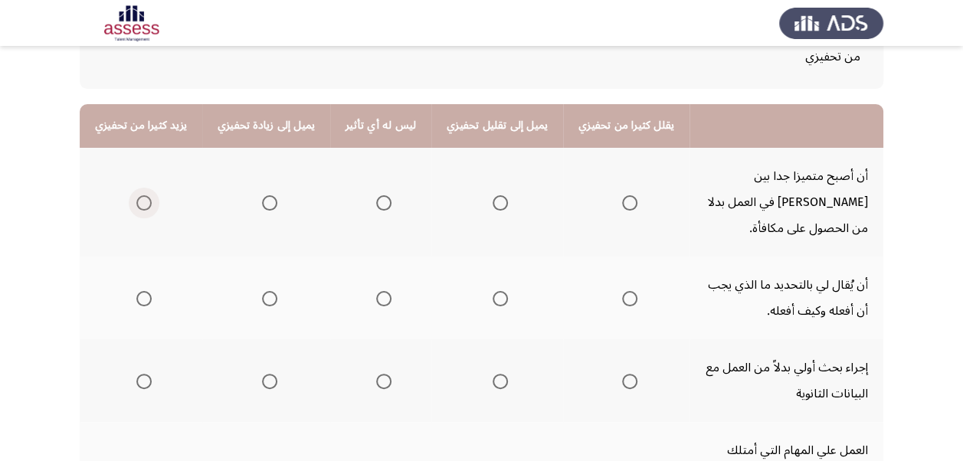 This screenshot has width=963, height=461. Describe the element at coordinates (626, 126) in the screenshot. I see `th: يقلل كثيرا من تحفيزي` at that location.